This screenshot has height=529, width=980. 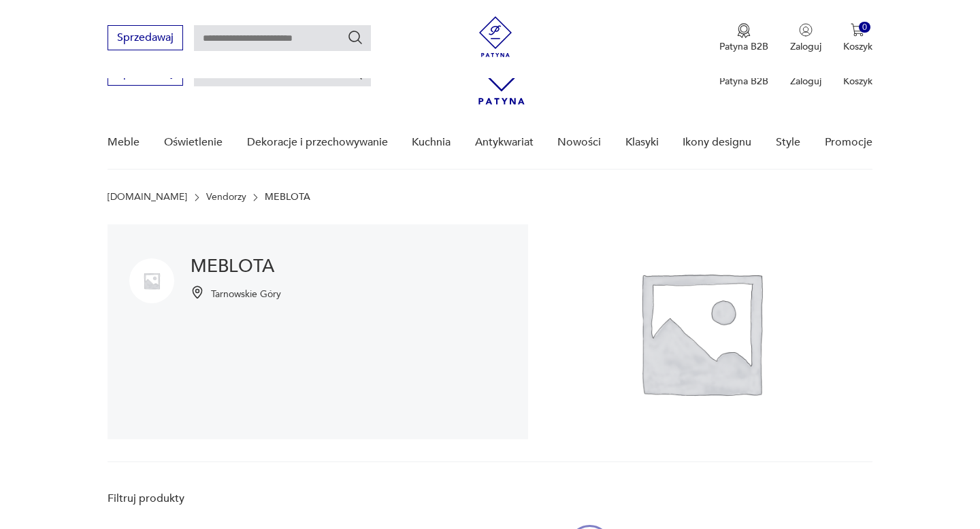 What do you see at coordinates (579, 143) in the screenshot?
I see `a: Nowości` at bounding box center [579, 143].